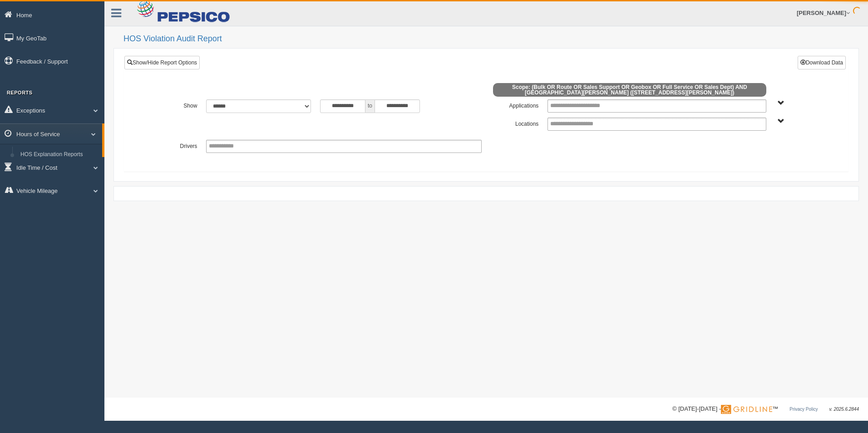  Describe the element at coordinates (514, 105) in the screenshot. I see `label: Applications` at that location.